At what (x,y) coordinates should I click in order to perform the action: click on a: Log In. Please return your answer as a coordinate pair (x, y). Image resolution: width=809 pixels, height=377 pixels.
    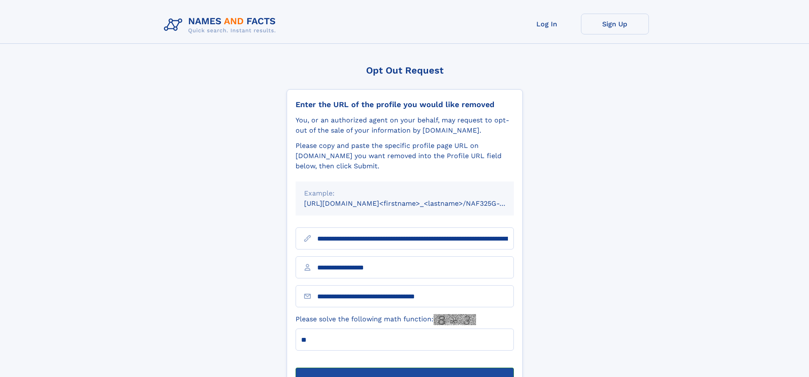
    Looking at the image, I should click on (547, 24).